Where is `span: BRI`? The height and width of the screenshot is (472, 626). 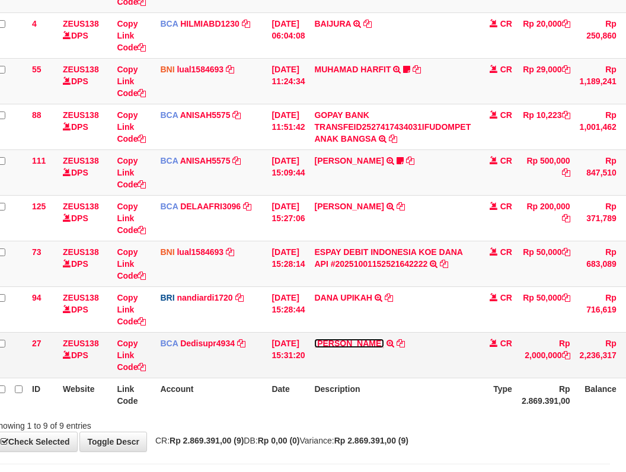 span: BRI is located at coordinates (167, 298).